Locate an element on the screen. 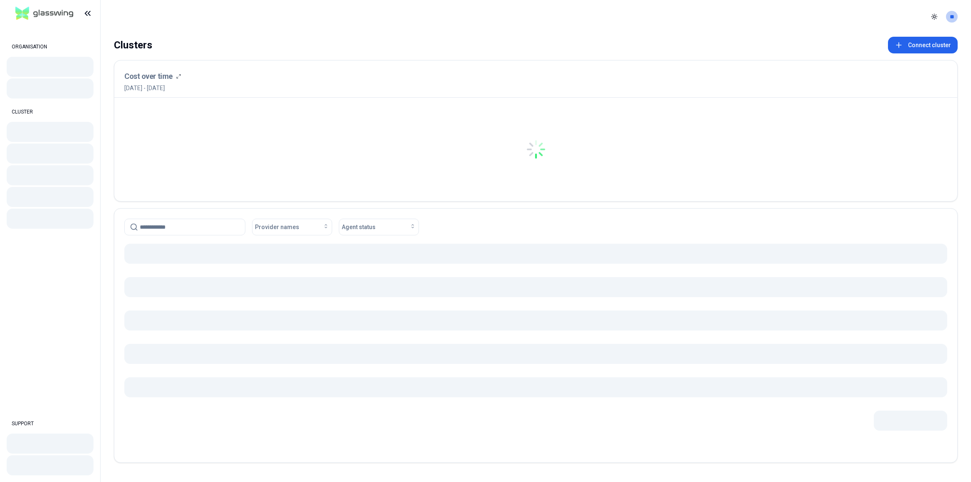 The height and width of the screenshot is (482, 971). img: GlassWing is located at coordinates (44, 13).